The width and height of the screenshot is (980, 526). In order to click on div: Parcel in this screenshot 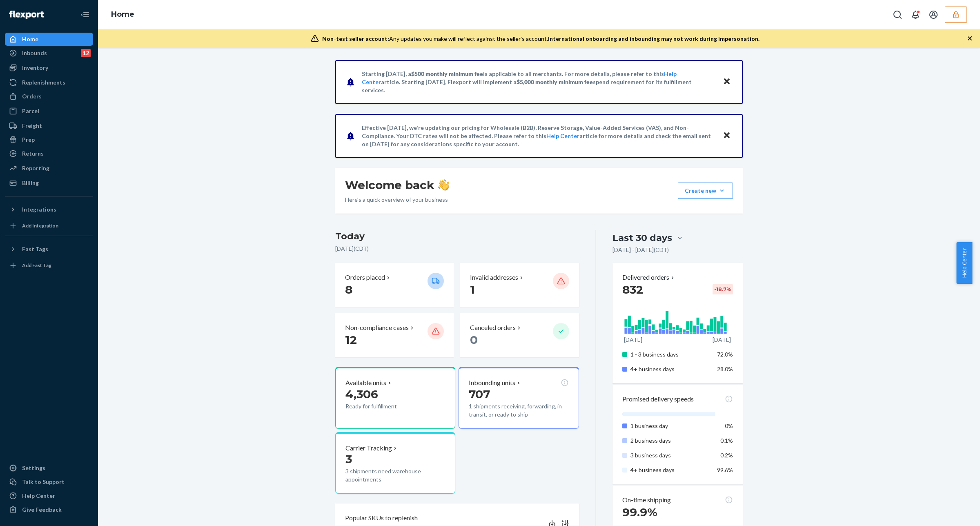, I will do `click(30, 111)`.